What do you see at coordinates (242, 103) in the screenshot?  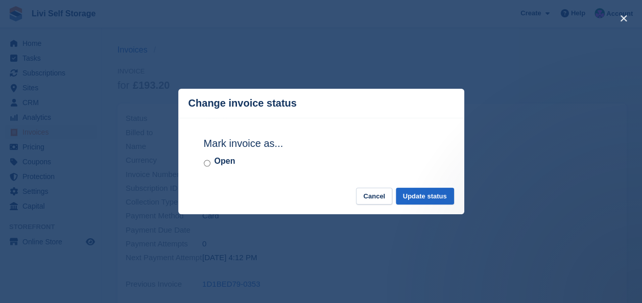 I see `p: Change invoice status` at bounding box center [242, 103].